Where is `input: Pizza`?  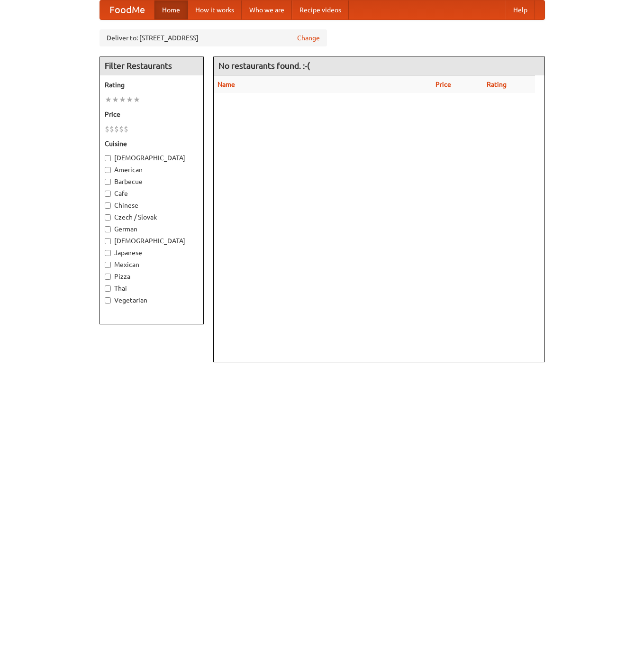
input: Pizza is located at coordinates (107, 276).